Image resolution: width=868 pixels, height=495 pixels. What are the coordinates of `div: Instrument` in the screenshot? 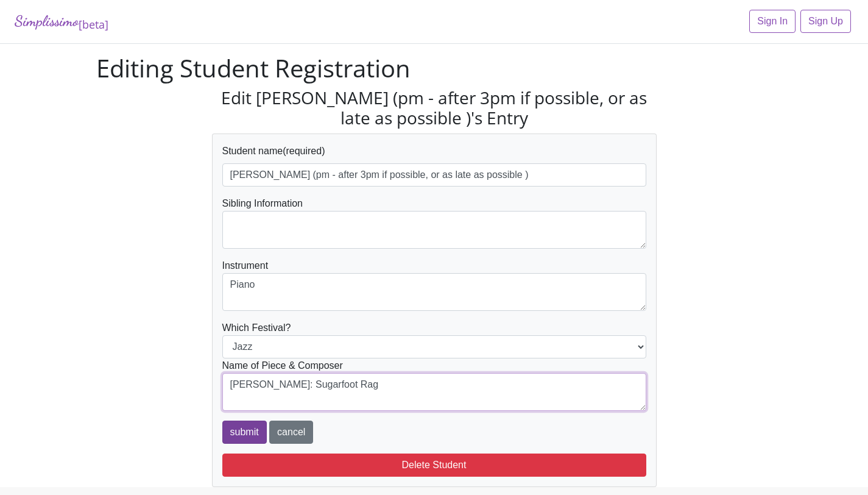 It's located at (435, 284).